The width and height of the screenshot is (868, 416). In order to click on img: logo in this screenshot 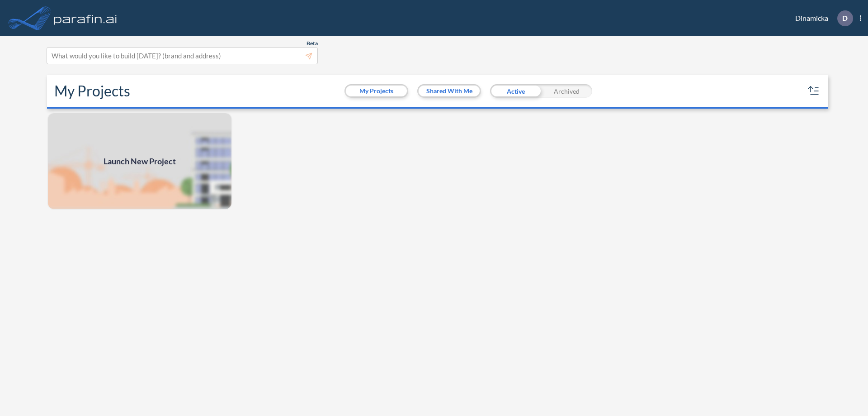, I will do `click(85, 18)`.